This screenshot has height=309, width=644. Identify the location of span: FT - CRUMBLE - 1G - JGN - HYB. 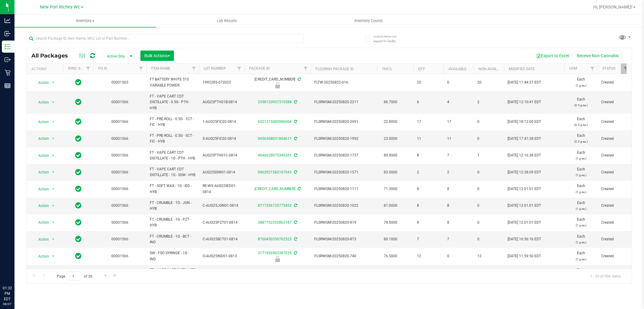
(173, 206).